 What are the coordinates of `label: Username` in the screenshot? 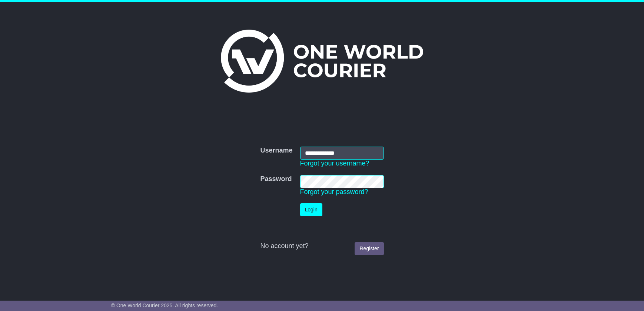 It's located at (276, 151).